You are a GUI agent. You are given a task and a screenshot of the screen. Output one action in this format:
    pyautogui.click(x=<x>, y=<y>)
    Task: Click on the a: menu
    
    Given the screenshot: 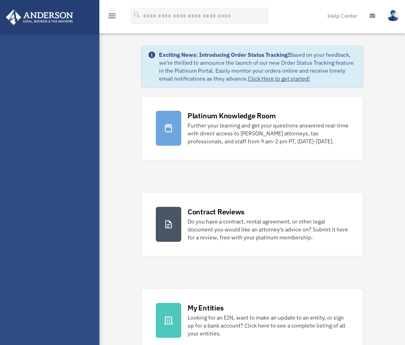 What is the action you would take?
    pyautogui.click(x=112, y=17)
    